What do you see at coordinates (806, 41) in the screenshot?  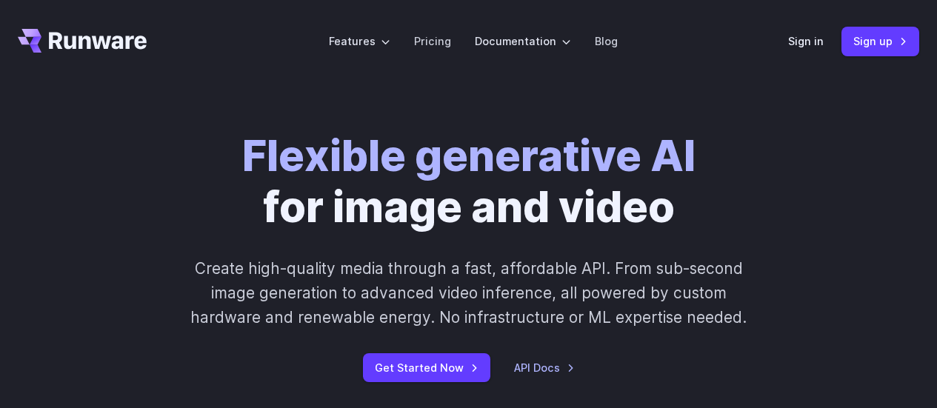 I see `a: Sign in` at bounding box center [806, 41].